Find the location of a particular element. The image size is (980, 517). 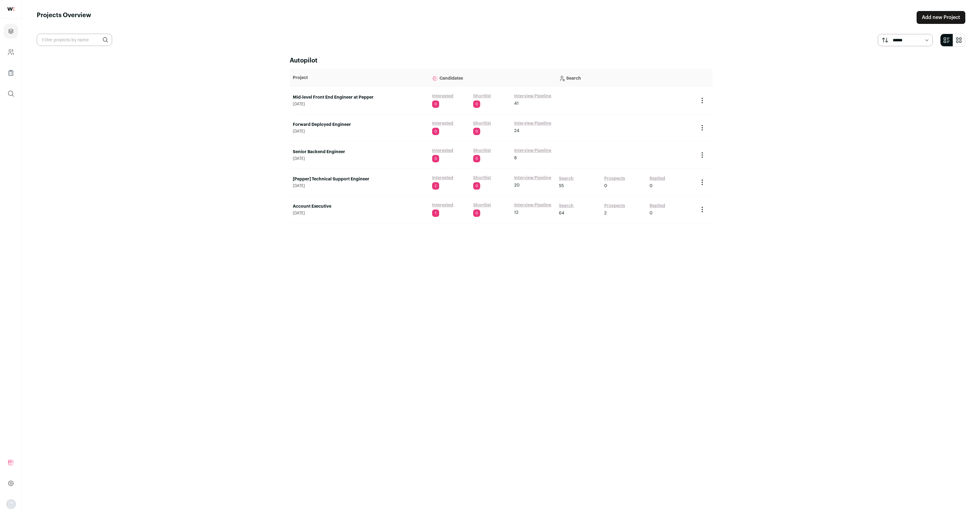

a: Senior Backend Engineer is located at coordinates (359, 152).